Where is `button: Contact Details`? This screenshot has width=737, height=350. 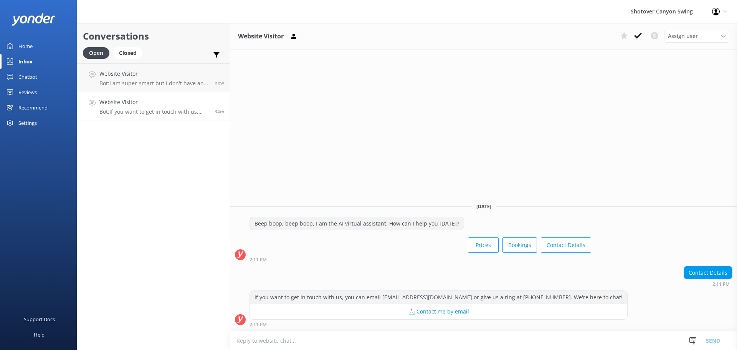 button: Contact Details is located at coordinates (566, 245).